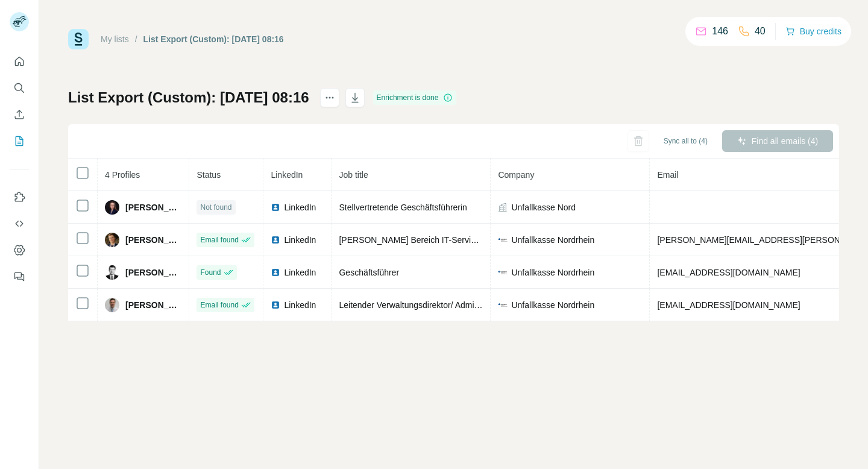  I want to click on button: Search, so click(20, 88).